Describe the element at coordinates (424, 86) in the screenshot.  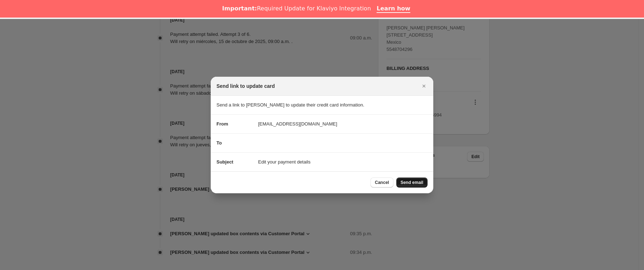
I see `button: Cerrar` at that location.